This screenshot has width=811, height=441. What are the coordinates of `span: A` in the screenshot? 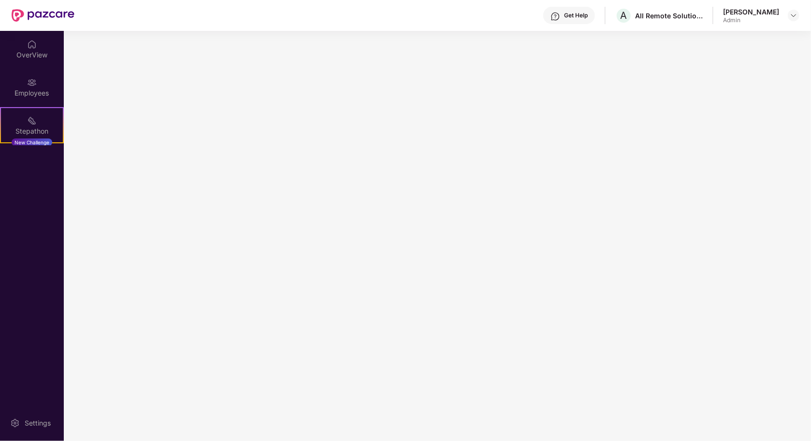 It's located at (624, 15).